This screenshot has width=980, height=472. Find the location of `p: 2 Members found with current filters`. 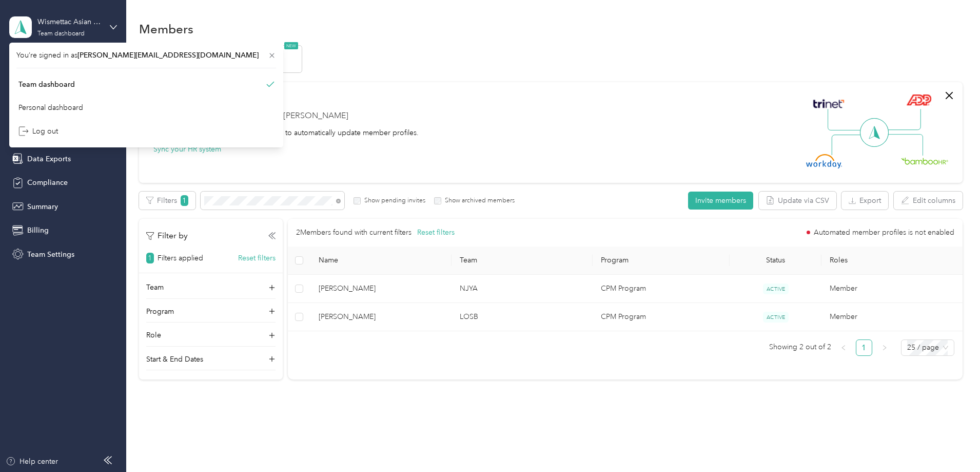

p: 2 Members found with current filters is located at coordinates (354, 233).